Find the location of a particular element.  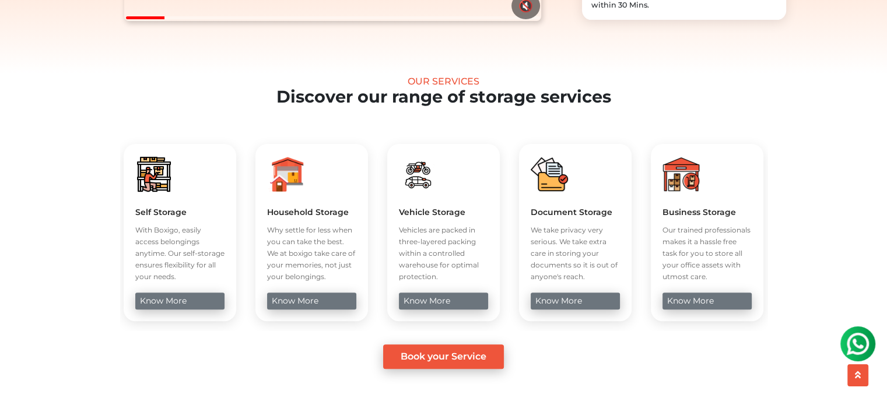

p: Our trained professionals makes it a hassle free task for you to store all your office assets wit... is located at coordinates (706, 254).